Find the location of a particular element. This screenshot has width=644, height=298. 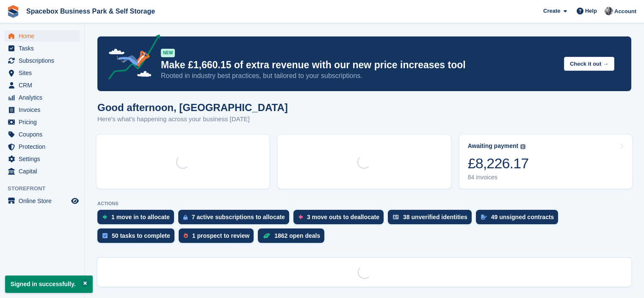

p: Make £1,660.15 of extra revenue with our new price increases tool is located at coordinates (359, 65).